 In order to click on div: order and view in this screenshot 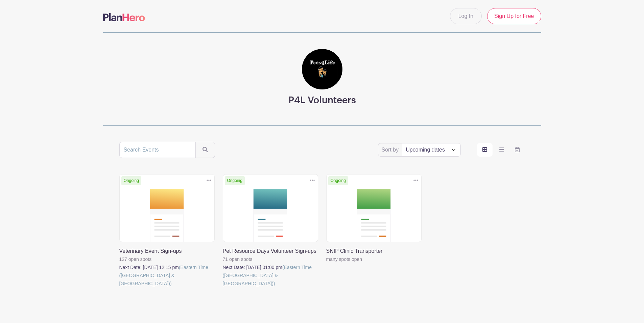, I will do `click(501, 150)`.